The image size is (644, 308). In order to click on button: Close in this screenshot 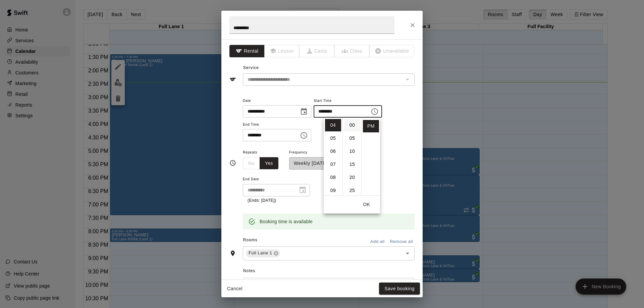, I will do `click(412, 25)`.